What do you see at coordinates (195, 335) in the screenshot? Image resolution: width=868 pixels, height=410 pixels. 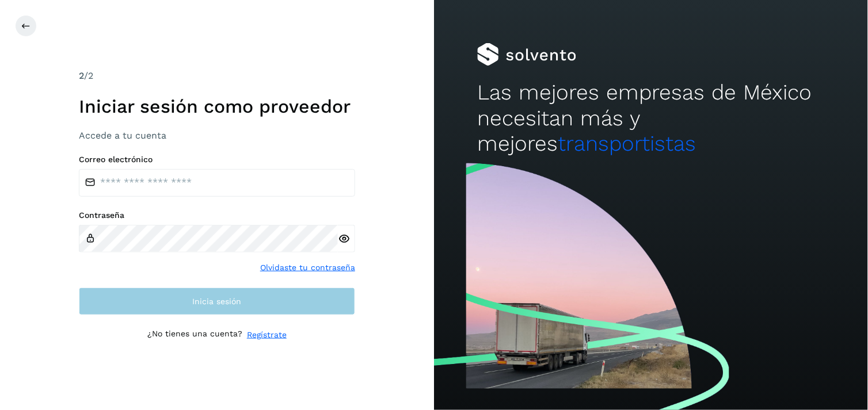 I see `p: ¿No tienes una cuenta?` at bounding box center [195, 335].